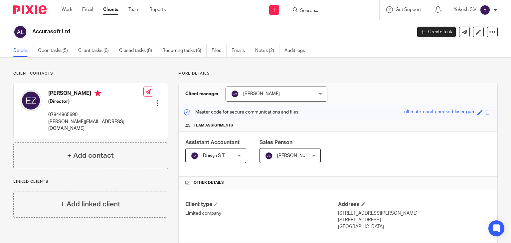 This screenshot has height=243, width=511. What do you see at coordinates (88, 10) in the screenshot?
I see `a: Email` at bounding box center [88, 10].